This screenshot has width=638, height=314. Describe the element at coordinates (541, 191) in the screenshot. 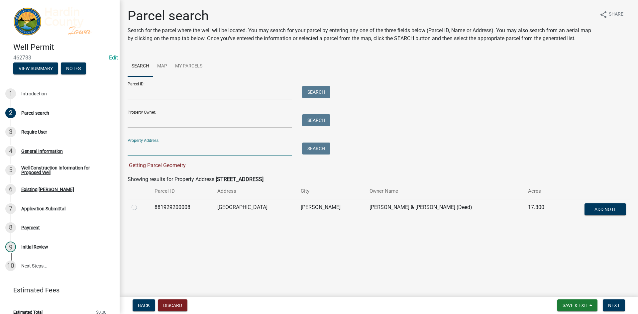

I see `th: Acres` at that location.